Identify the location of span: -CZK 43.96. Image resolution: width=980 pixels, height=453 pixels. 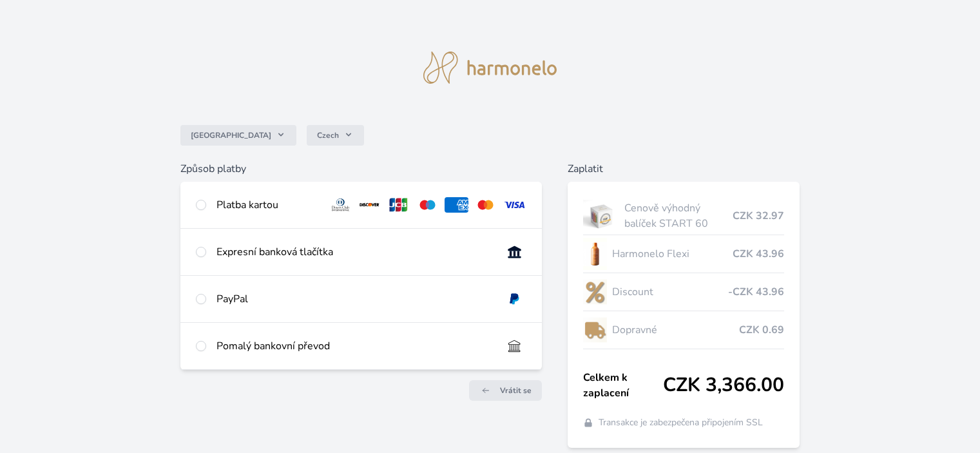
(756, 292).